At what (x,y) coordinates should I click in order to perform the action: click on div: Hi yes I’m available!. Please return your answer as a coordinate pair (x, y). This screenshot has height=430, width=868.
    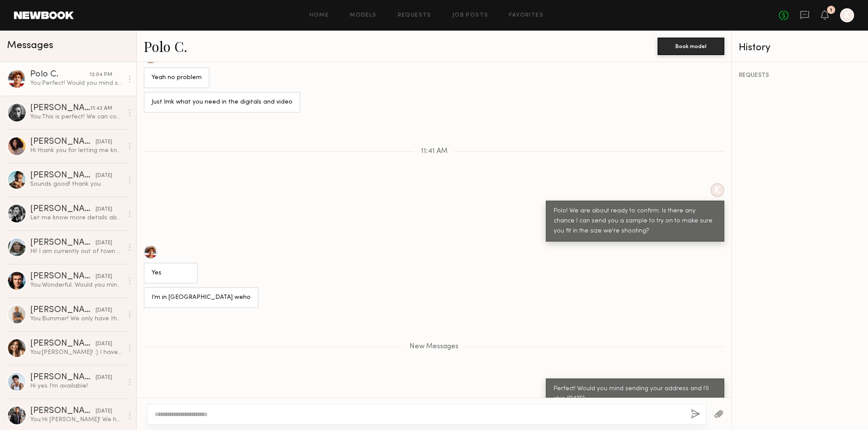
    Looking at the image, I should click on (77, 386).